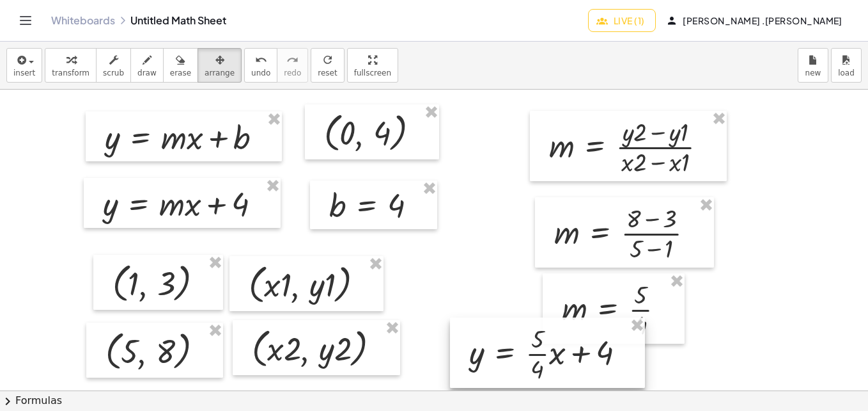 The width and height of the screenshot is (868, 411). What do you see at coordinates (328, 73) in the screenshot?
I see `span: reset` at bounding box center [328, 73].